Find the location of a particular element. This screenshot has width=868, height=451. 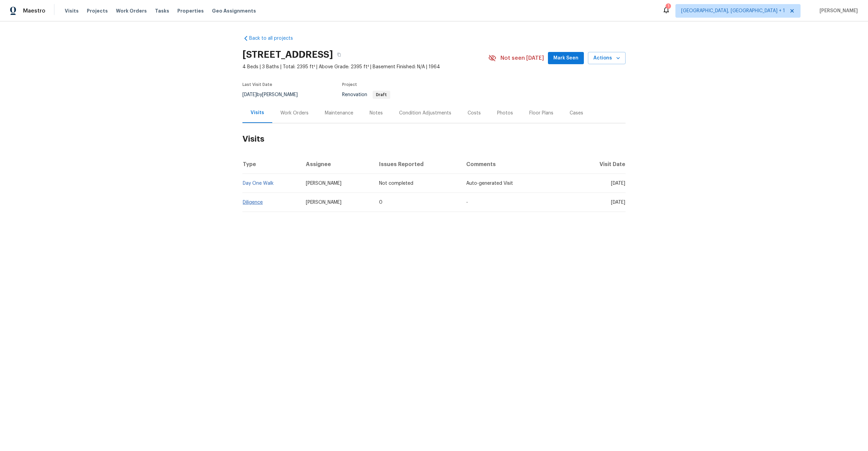

span: Mark Seen is located at coordinates (565, 58).